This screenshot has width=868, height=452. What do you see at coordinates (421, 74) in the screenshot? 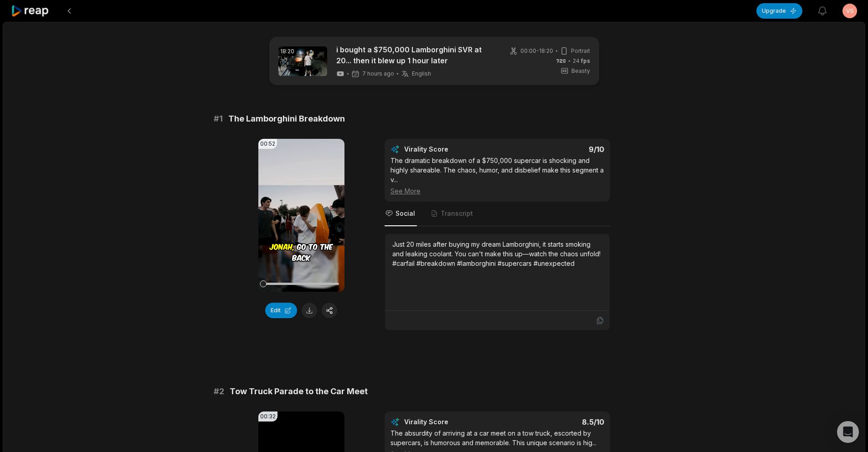
I see `span: English` at bounding box center [421, 74].